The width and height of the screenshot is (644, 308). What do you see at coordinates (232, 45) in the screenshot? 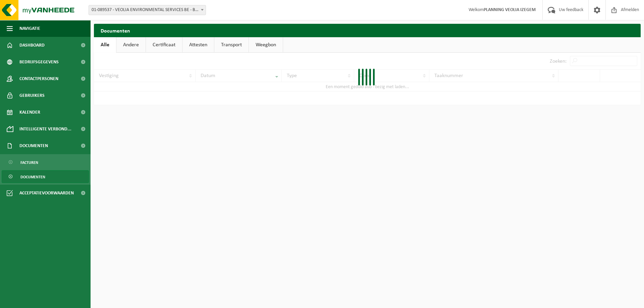
I see `a: Transport` at bounding box center [232, 45].